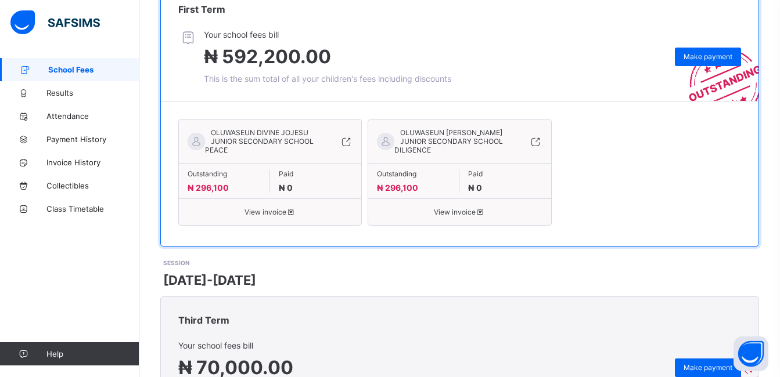 The image size is (780, 377). I want to click on span: School Fees, so click(93, 70).